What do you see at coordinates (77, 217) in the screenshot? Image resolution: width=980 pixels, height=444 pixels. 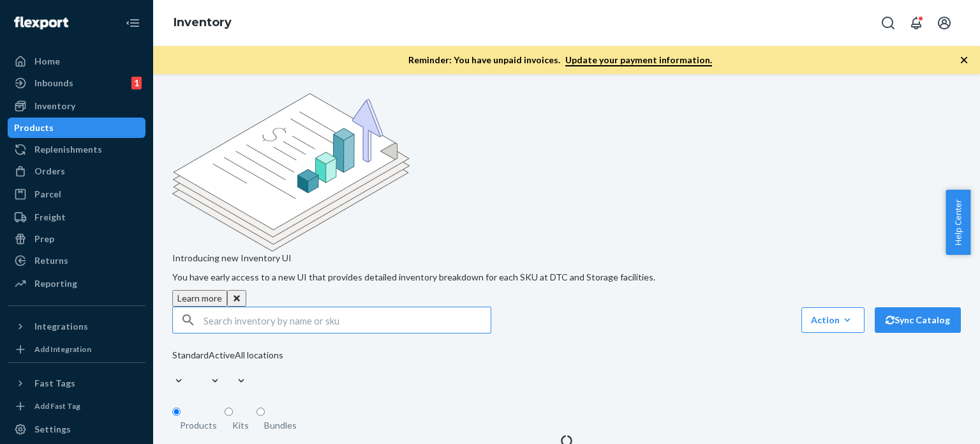 I see `a: Freight` at bounding box center [77, 217].